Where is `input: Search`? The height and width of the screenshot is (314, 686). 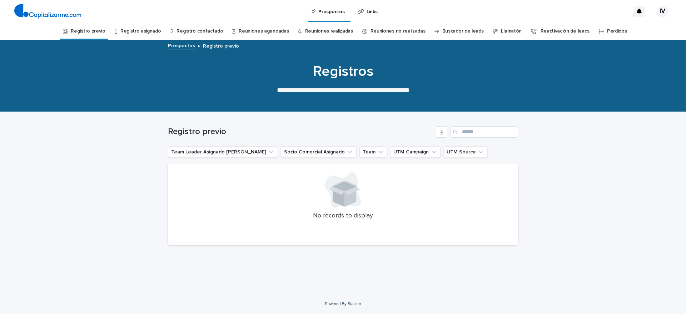
input: Search is located at coordinates (484, 132).